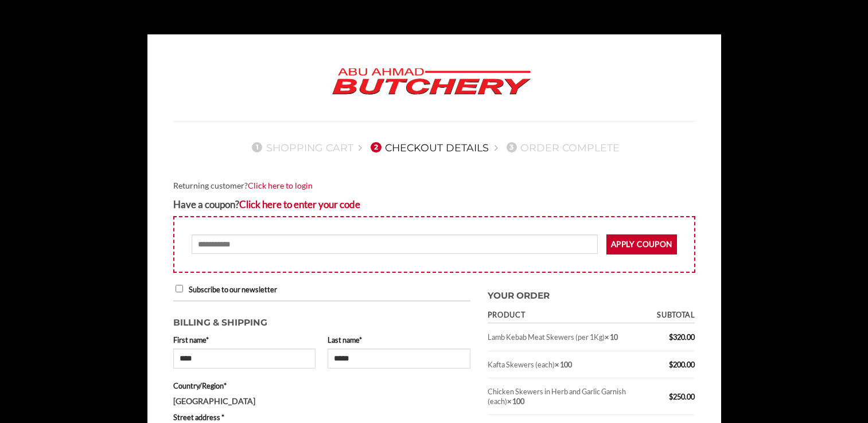  I want to click on div: Returning customer?, so click(434, 186).